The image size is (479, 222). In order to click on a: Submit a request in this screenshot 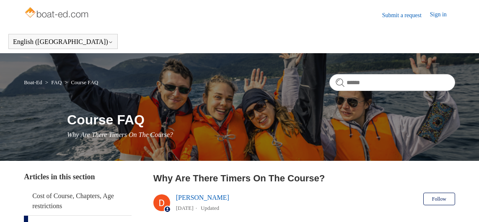, I will do `click(406, 15)`.